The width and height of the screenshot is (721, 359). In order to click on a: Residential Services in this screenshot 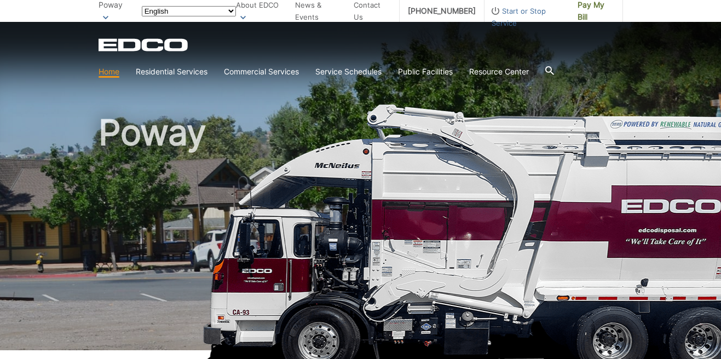, I will do `click(171, 72)`.